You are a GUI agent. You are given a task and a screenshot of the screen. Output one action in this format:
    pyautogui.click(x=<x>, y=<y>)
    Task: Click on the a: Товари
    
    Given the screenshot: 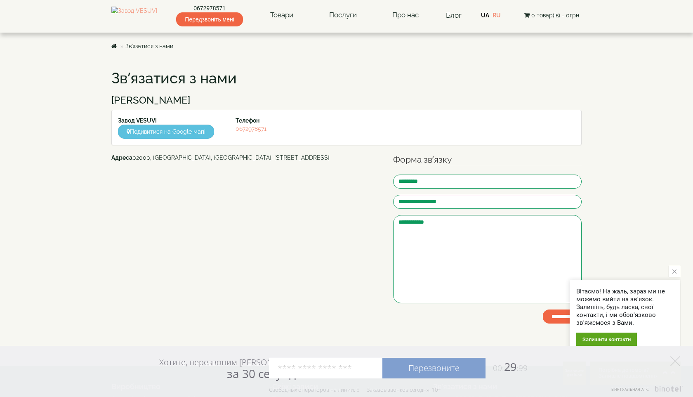 What is the action you would take?
    pyautogui.click(x=282, y=15)
    